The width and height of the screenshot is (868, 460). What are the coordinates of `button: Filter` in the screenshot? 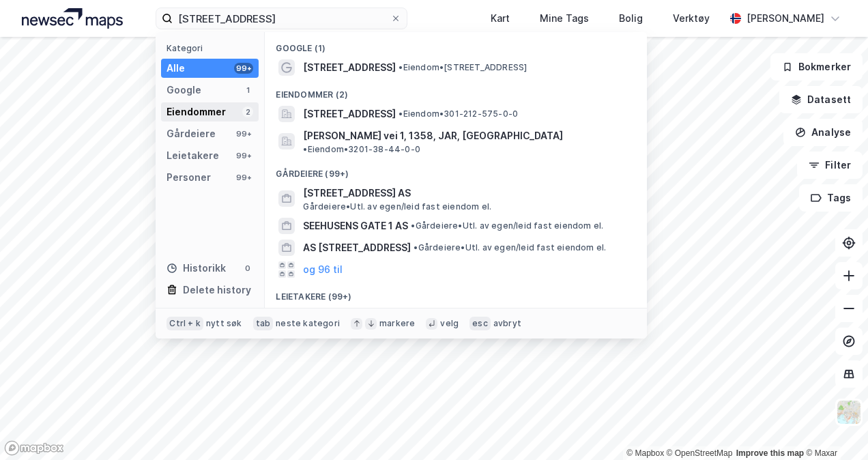 It's located at (830, 165).